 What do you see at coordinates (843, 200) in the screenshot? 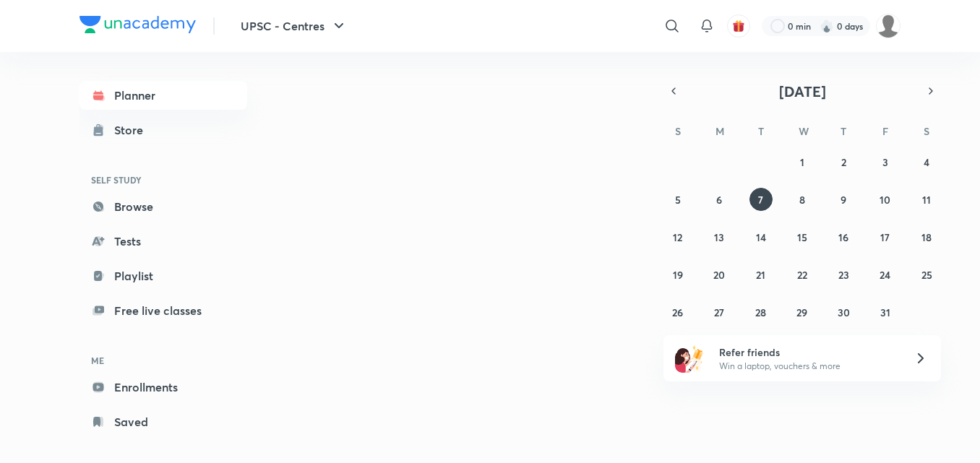
I see `button: October 9, 2025` at bounding box center [843, 200].